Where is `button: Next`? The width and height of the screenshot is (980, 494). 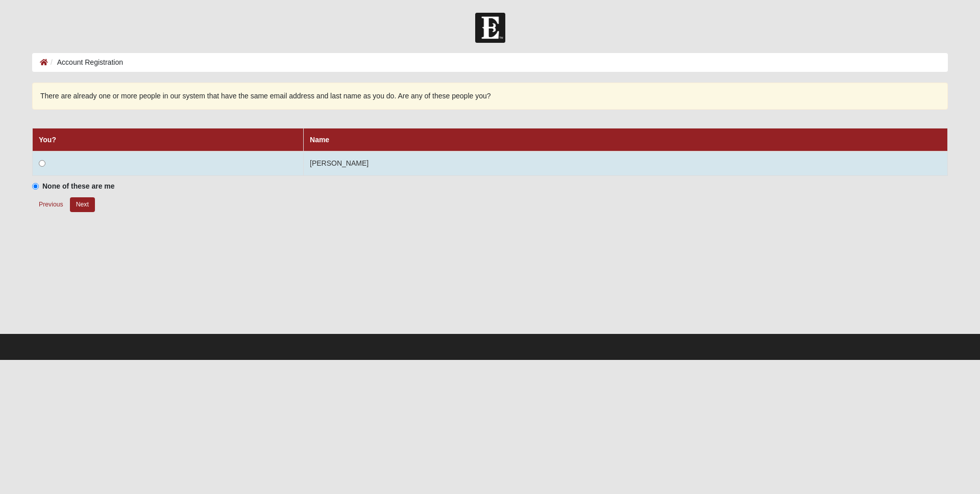
button: Next is located at coordinates (82, 204).